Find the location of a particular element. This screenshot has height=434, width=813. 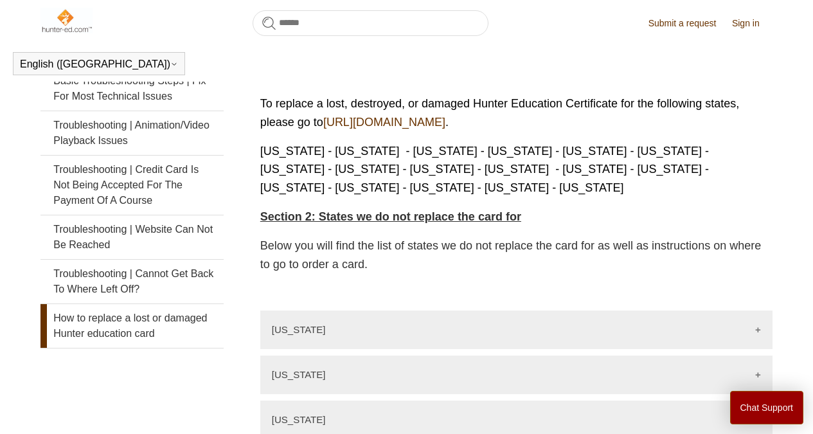

a: Troubleshooting | Credit Card Is Not Being Accepted For The Payment Of A Course is located at coordinates (132, 185).